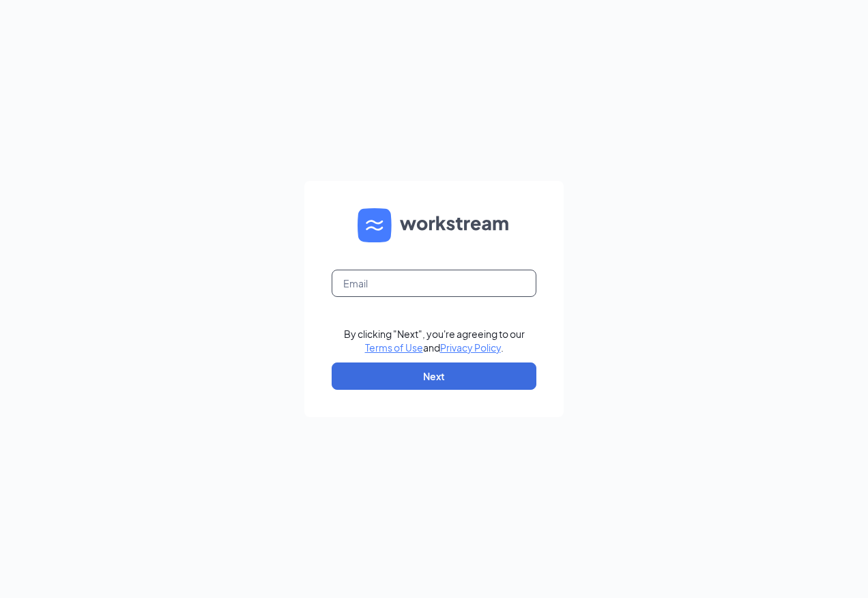  Describe the element at coordinates (393, 348) in the screenshot. I see `a: Terms of Use` at that location.